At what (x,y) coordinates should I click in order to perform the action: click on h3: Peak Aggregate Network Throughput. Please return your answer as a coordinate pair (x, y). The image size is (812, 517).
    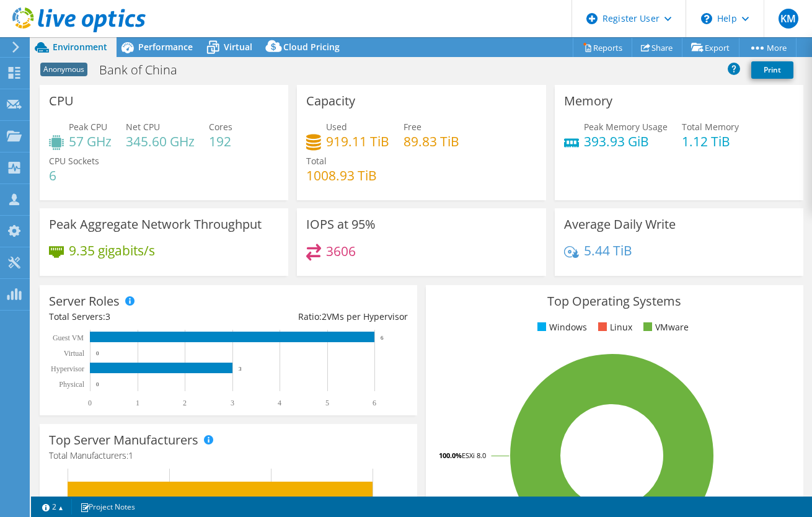
    Looking at the image, I should click on (155, 224).